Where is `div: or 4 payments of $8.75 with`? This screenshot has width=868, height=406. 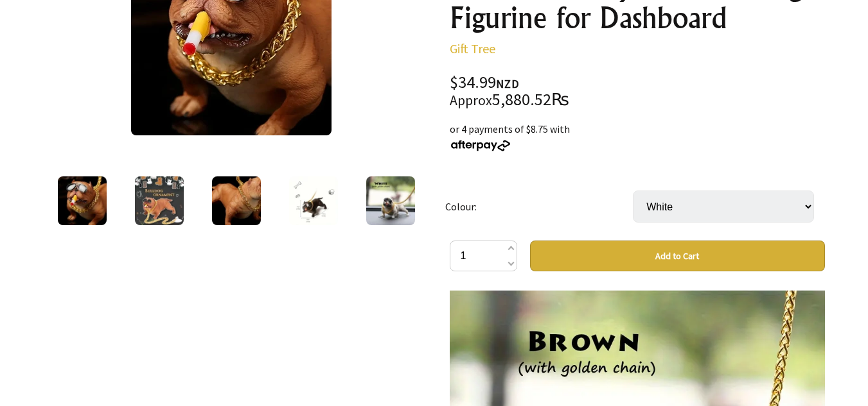
div: or 4 payments of $8.75 with is located at coordinates (637, 137).